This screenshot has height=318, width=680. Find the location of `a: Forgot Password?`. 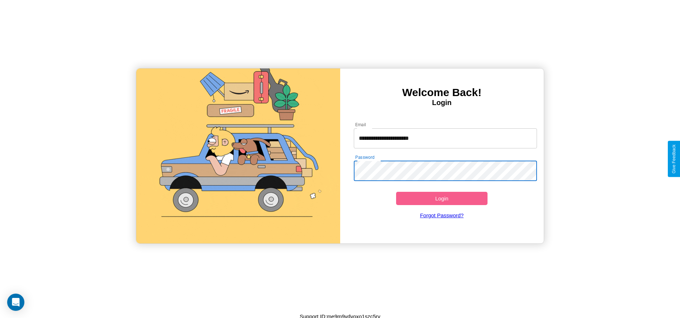

a: Forgot Password? is located at coordinates (442, 215).